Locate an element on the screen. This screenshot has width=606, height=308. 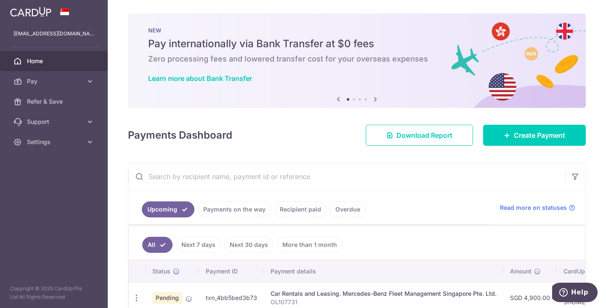
span: Status is located at coordinates (161, 271).